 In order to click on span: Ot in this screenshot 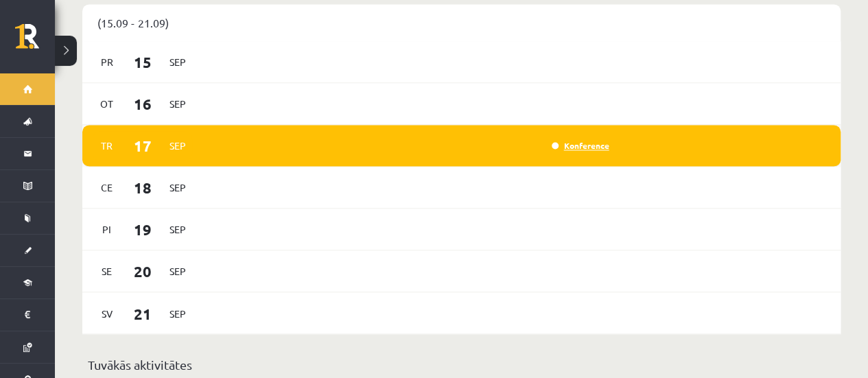, I will do `click(107, 104)`.